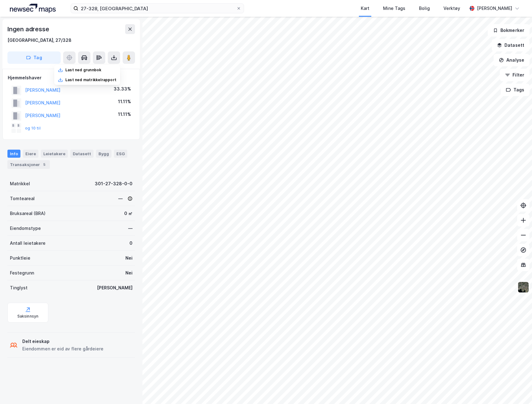 This screenshot has width=532, height=404. What do you see at coordinates (63, 342) in the screenshot?
I see `div: Delt eieskap` at bounding box center [63, 342].